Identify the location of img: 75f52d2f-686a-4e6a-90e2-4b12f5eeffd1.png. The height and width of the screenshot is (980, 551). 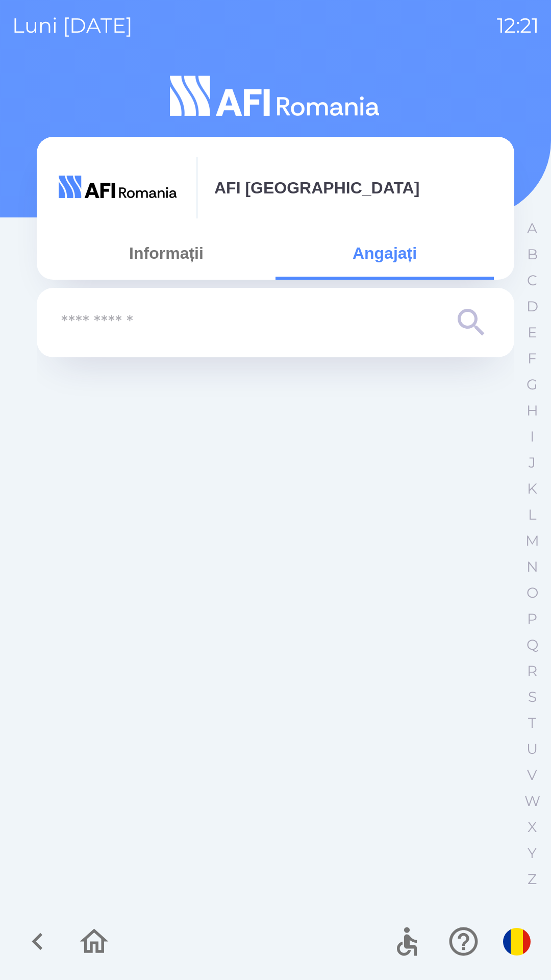
(118, 188).